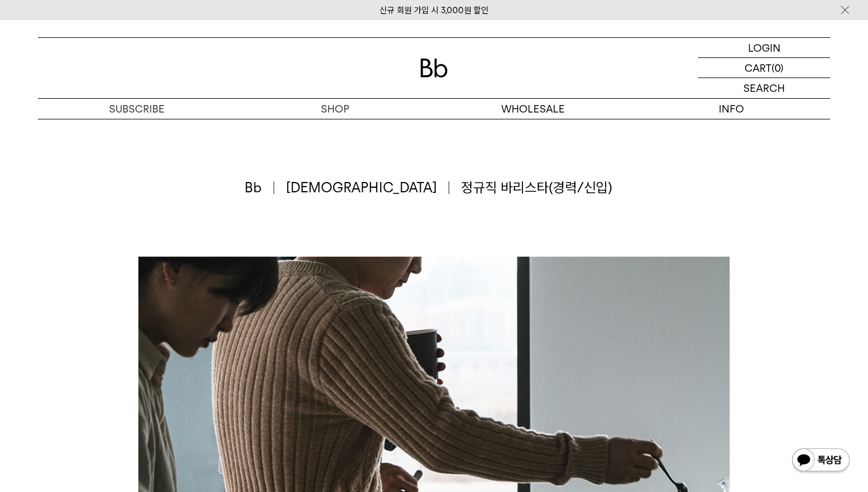  What do you see at coordinates (137, 108) in the screenshot?
I see `a: SUBSCRIBE` at bounding box center [137, 108].